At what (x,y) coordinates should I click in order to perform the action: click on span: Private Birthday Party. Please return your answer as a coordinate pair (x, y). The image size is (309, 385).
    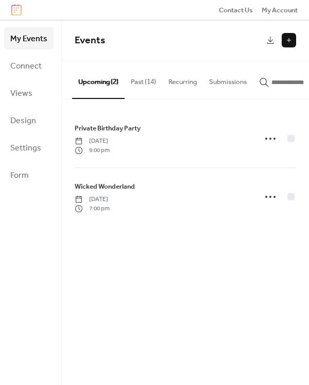
    Looking at the image, I should click on (108, 128).